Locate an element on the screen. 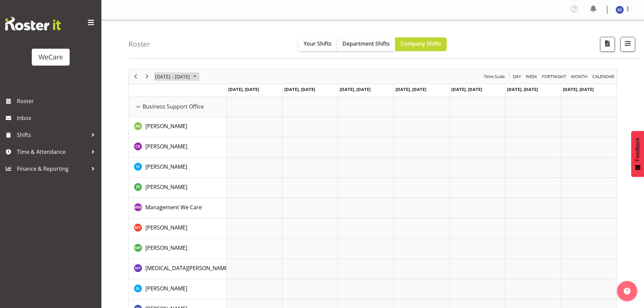  td: Aleea Devenport resource is located at coordinates (178, 127).